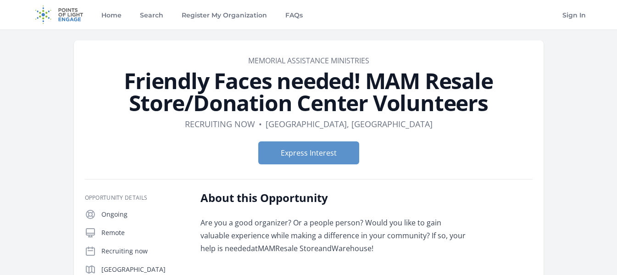 The image size is (617, 275). I want to click on h3: Opportunity Details, so click(135, 198).